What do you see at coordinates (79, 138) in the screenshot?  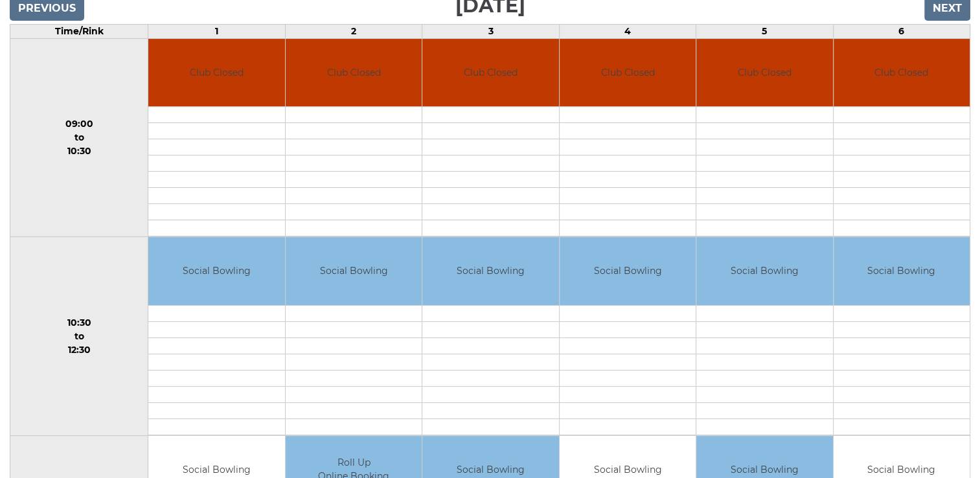 I see `td: 09:00 to 10:30` at bounding box center [79, 138].